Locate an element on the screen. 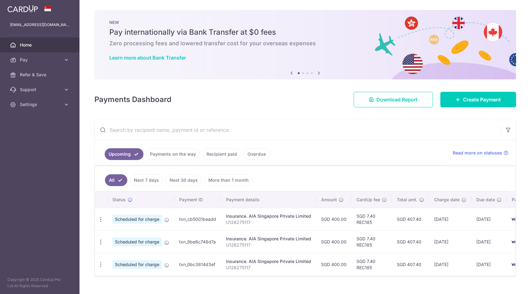 This screenshot has height=294, width=531. span: Total amt. is located at coordinates (407, 200).